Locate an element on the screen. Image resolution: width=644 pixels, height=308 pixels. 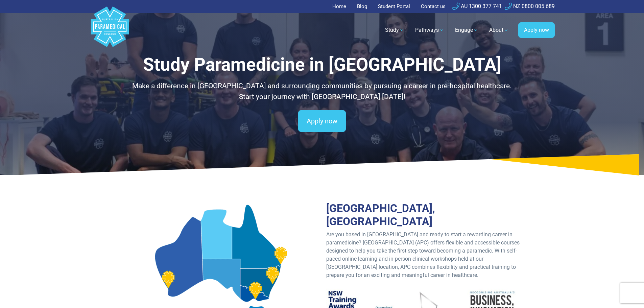
a: Australian Paramedical College is located at coordinates (110, 30).